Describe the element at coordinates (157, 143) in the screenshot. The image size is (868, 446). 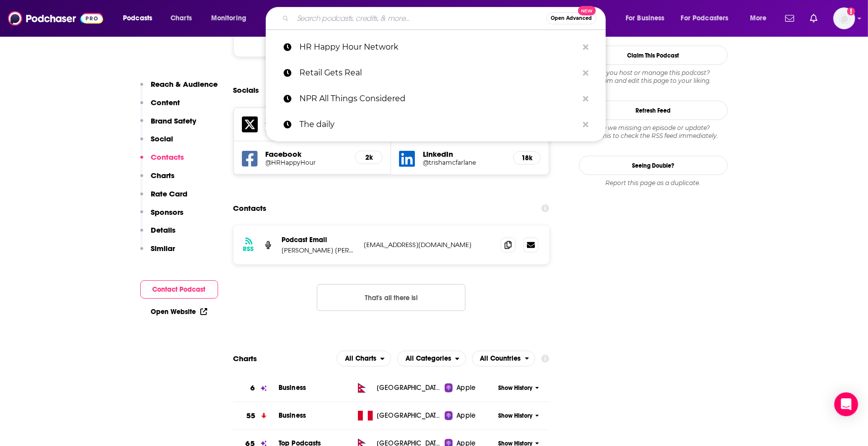
I see `button: Social` at that location.